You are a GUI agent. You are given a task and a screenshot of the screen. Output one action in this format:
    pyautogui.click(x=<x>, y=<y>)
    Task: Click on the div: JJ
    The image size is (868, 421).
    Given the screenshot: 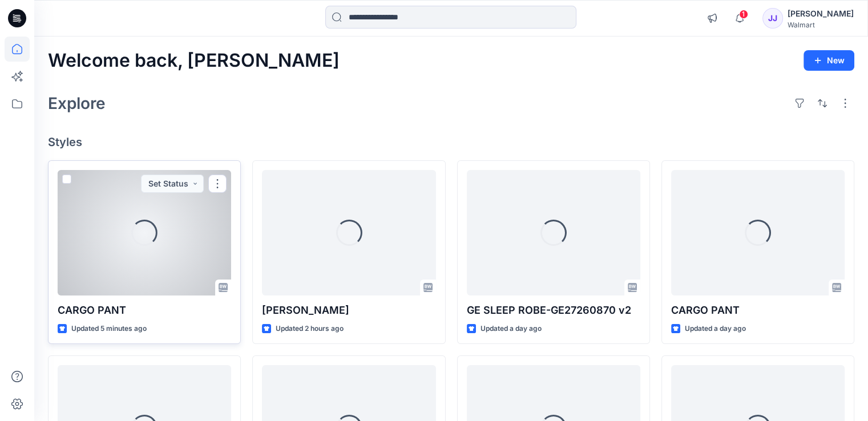 What is the action you would take?
    pyautogui.click(x=772, y=18)
    